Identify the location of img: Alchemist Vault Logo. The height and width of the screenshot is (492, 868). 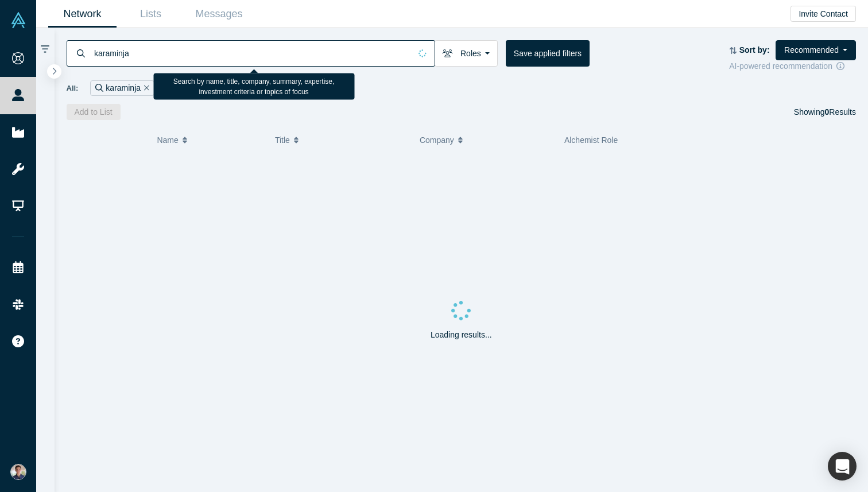
(18, 20).